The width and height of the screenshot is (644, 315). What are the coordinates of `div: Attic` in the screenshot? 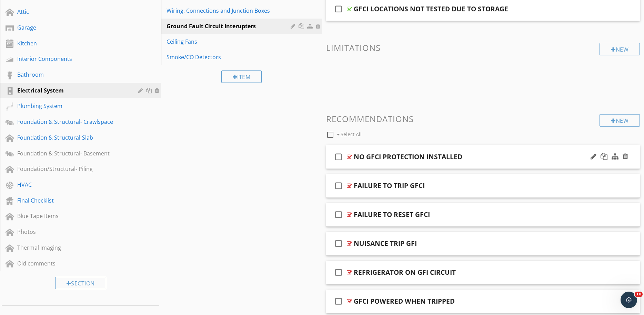 It's located at (73, 12).